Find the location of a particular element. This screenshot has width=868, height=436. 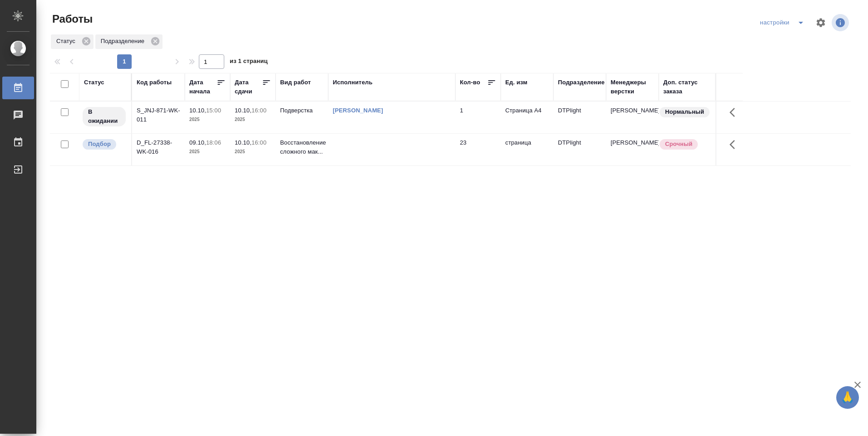

p: 15:00 is located at coordinates (213, 110).